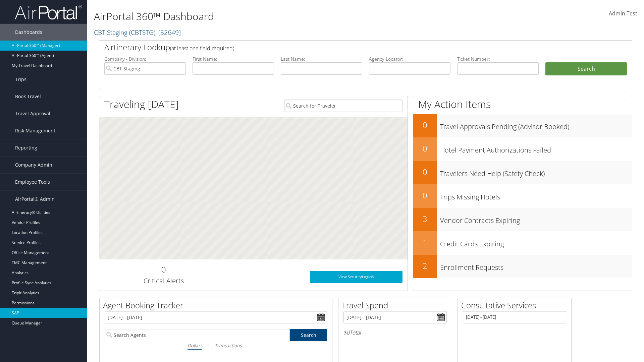 The image size is (644, 362). I want to click on a: Admin Test, so click(623, 14).